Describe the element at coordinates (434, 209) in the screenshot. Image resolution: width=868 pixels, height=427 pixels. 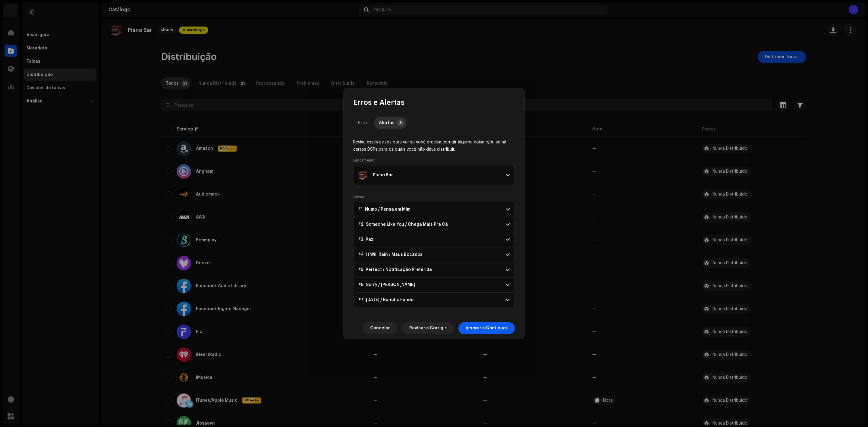
I see `p-accordion-header: #1 Numb / Pensa em Mim` at that location.